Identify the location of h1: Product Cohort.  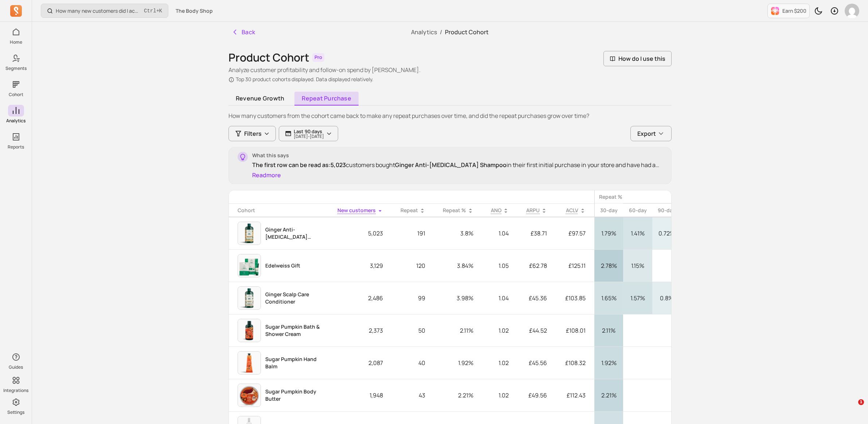
(269, 57).